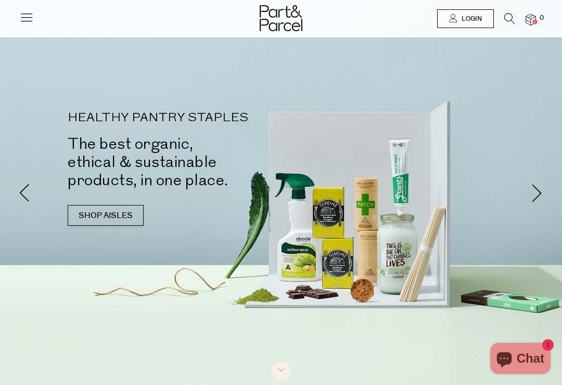 The height and width of the screenshot is (385, 562). I want to click on p: HEALTHY PANTRY STAPLES, so click(182, 118).